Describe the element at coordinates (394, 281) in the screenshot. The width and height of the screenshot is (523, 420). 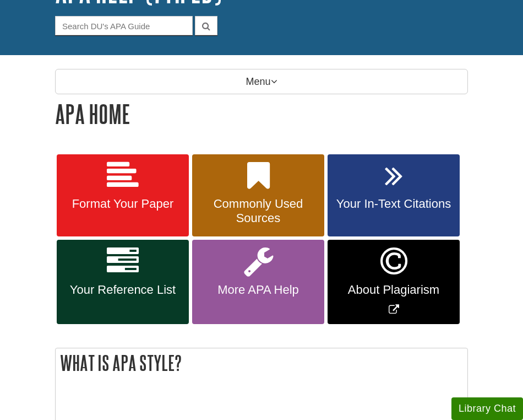
I see `a: Link opens in new window` at that location.